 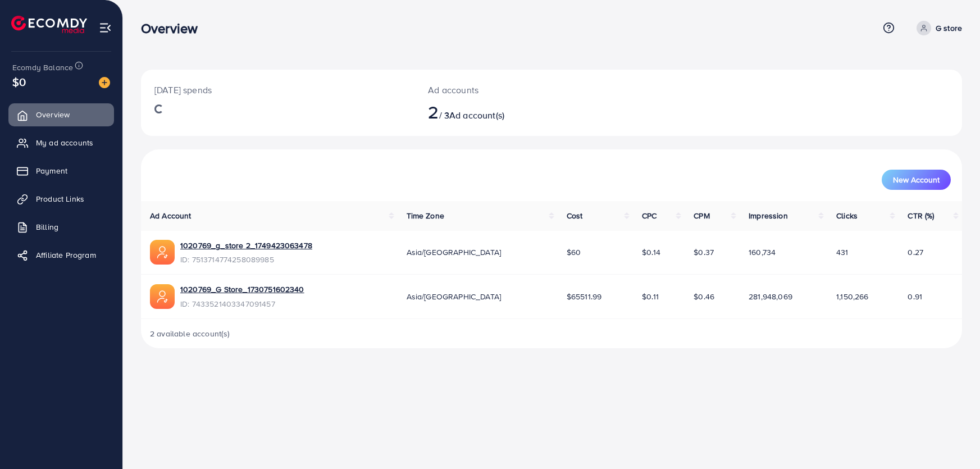 I want to click on img: image, so click(x=104, y=83).